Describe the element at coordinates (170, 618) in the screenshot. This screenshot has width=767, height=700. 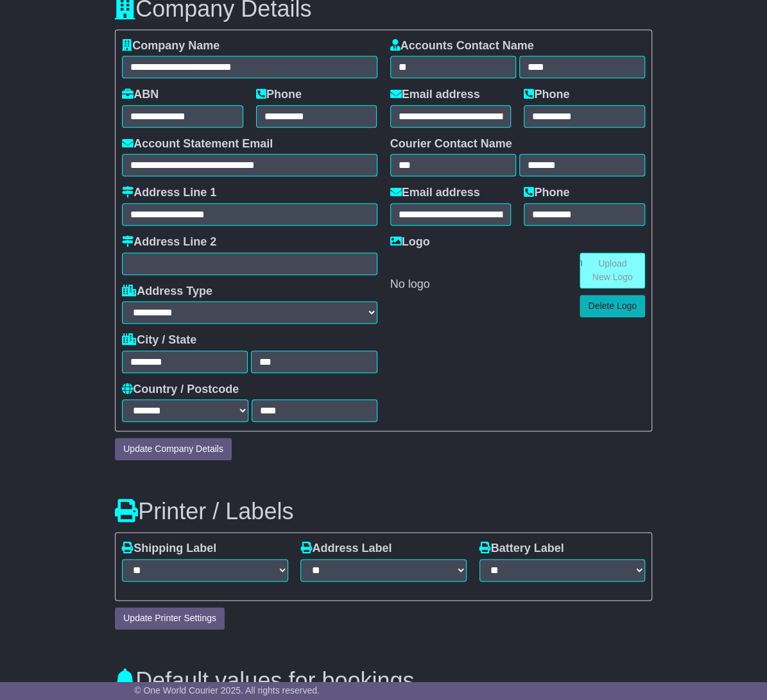
I see `button: Update Printer Settings` at that location.